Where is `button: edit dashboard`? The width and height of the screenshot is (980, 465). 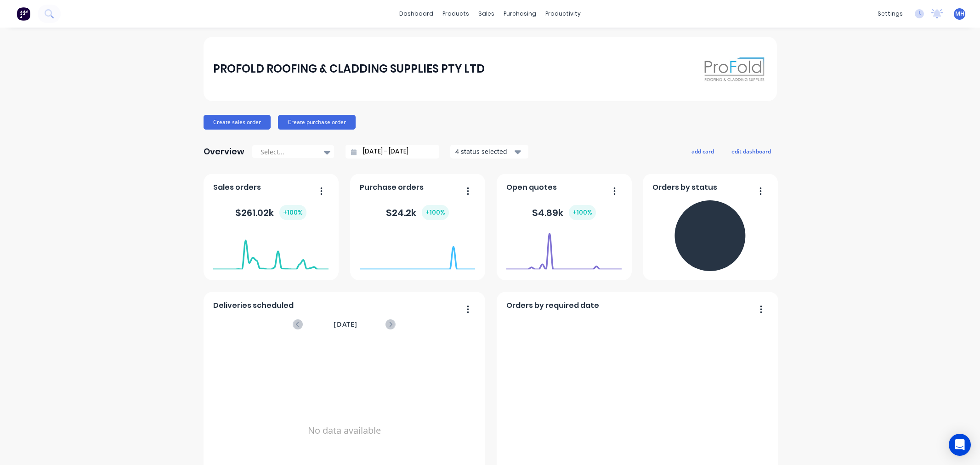
button: edit dashboard is located at coordinates (751, 151).